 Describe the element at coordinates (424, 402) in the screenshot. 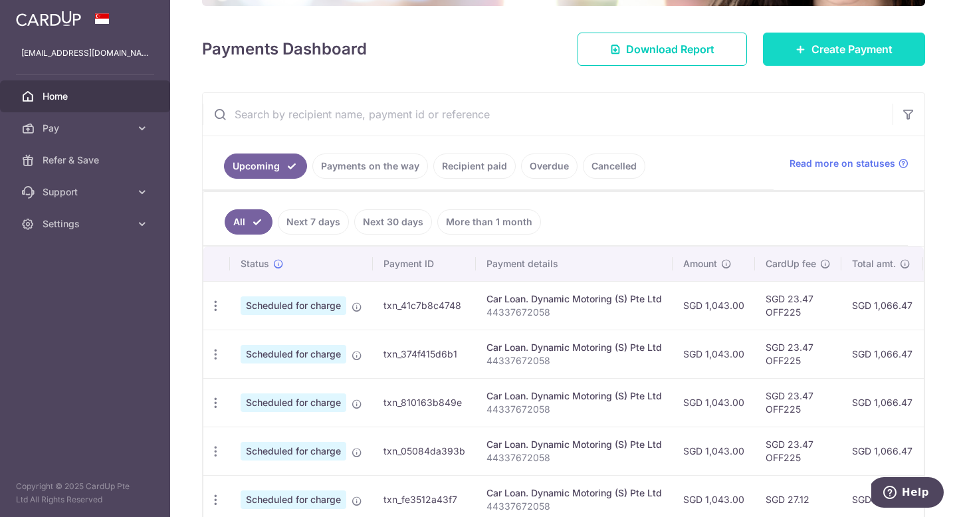

I see `td: txn_810163b849e` at that location.